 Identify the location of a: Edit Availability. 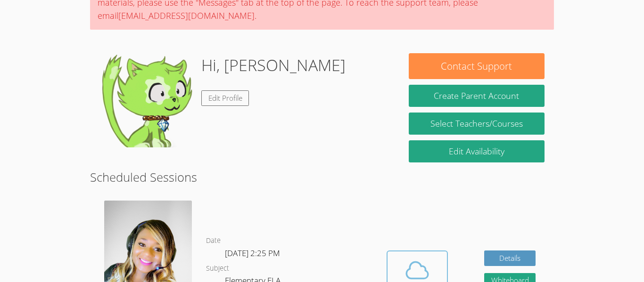
(476, 151).